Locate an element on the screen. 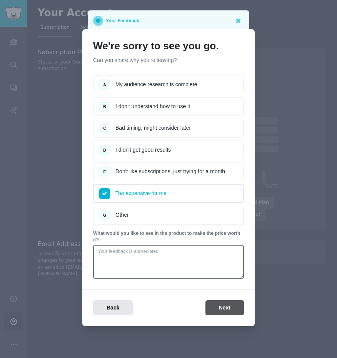  span: E is located at coordinates (104, 172).